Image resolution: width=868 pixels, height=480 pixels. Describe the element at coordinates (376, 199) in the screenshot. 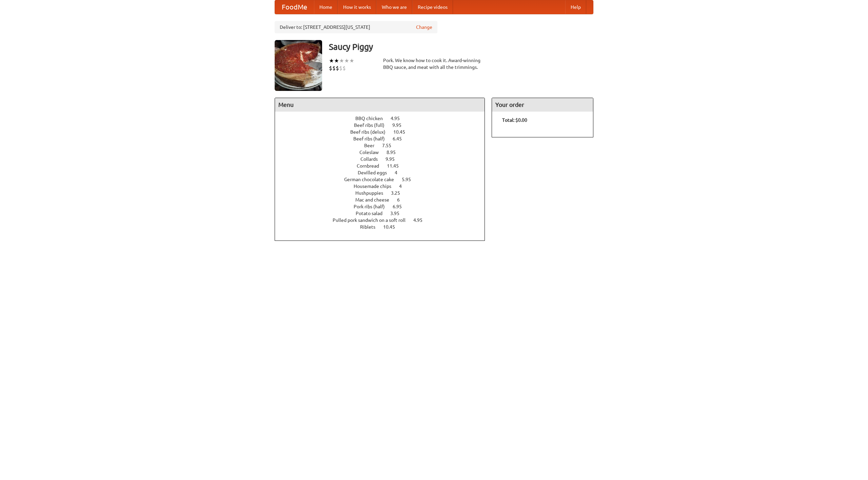

I see `span: Mac and cheese` at that location.